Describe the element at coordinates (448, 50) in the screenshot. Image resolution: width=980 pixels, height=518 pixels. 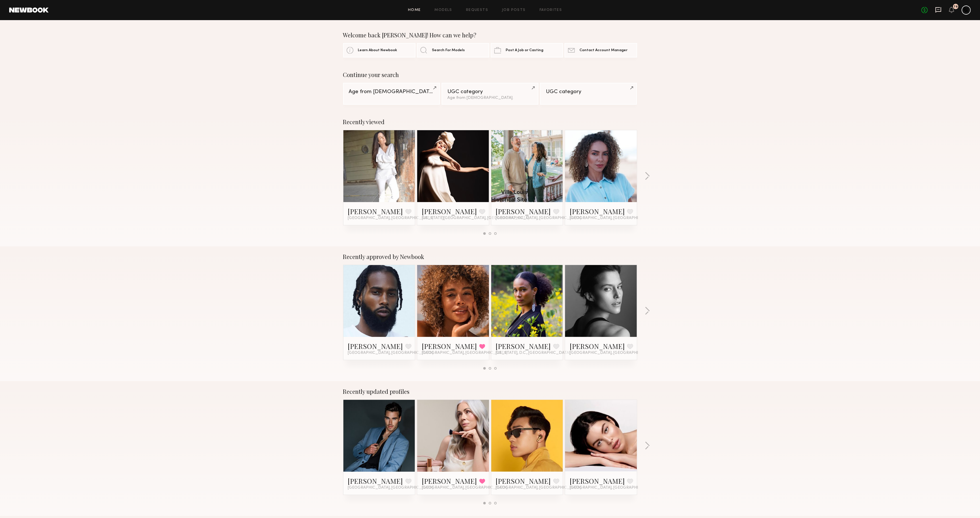
I see `span: Search For Models` at that location.